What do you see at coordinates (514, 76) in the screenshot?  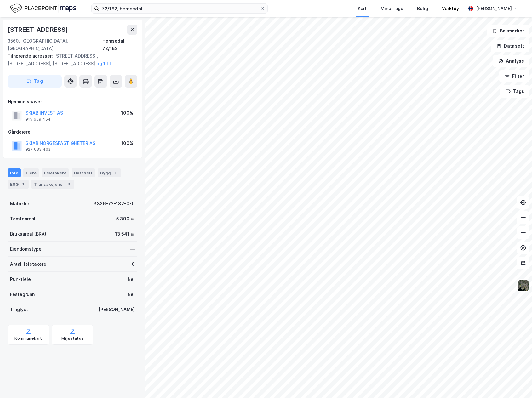 I see `button: Filter` at bounding box center [514, 76].